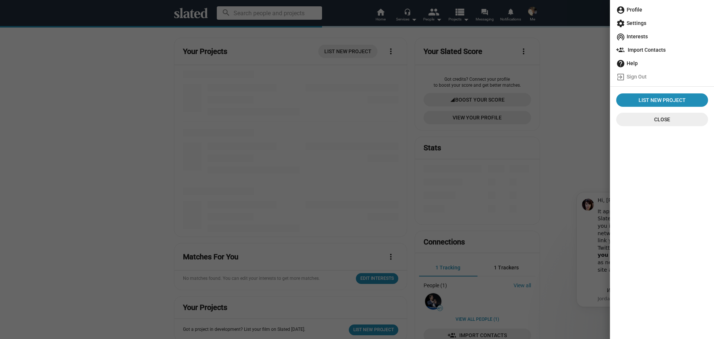 Image resolution: width=714 pixels, height=339 pixels. I want to click on a: Import Contacts, so click(662, 50).